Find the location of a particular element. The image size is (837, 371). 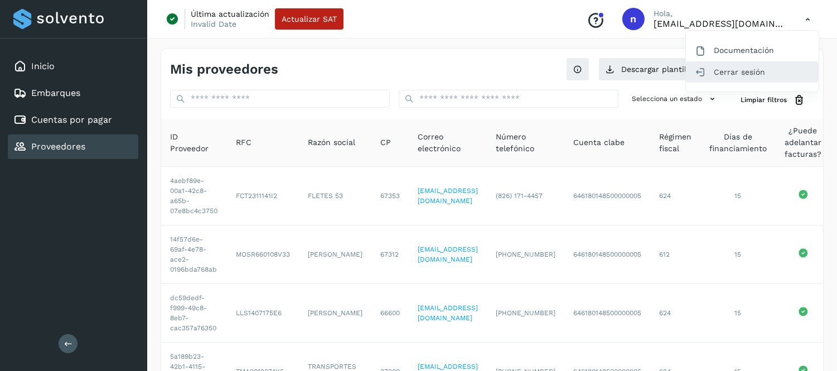

div: Inicio is located at coordinates (73, 66).